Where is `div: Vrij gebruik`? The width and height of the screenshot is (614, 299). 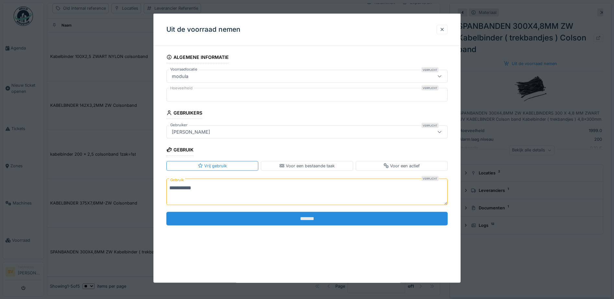 div: Vrij gebruik is located at coordinates (212, 166).